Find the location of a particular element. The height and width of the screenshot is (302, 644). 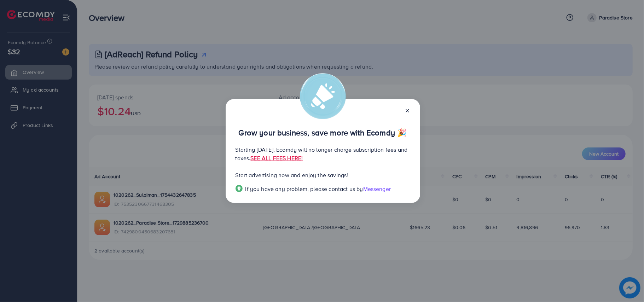

p: Start advertising now and enjoy the savings! is located at coordinates (323, 175).